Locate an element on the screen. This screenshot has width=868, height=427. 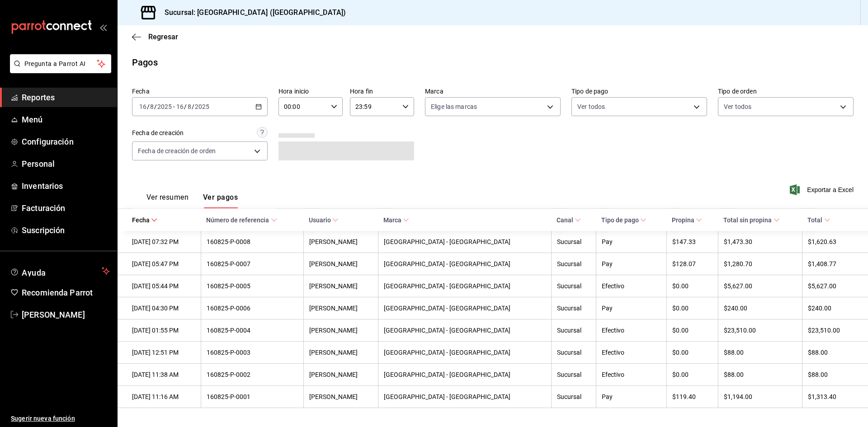
span: Número de referencia is located at coordinates (241, 220).